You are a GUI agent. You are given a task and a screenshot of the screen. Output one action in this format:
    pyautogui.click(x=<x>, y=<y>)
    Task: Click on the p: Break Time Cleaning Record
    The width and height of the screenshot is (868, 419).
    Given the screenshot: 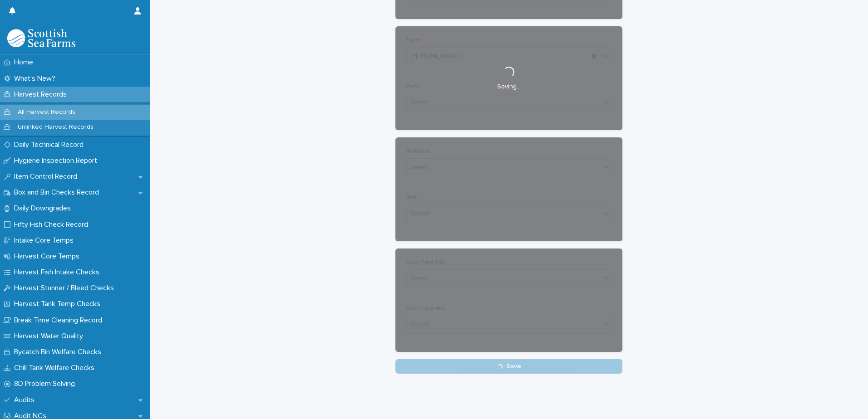 What is the action you would take?
    pyautogui.click(x=60, y=320)
    